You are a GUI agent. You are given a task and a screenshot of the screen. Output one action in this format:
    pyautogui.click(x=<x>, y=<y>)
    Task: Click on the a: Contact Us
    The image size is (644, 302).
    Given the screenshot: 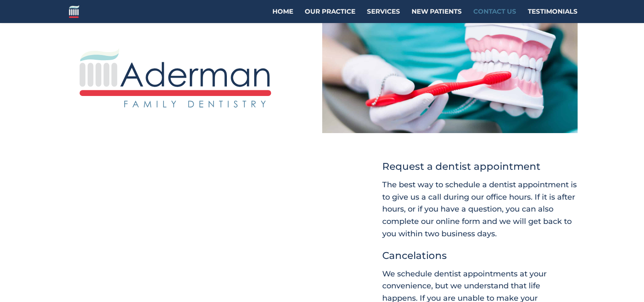 What is the action you would take?
    pyautogui.click(x=494, y=16)
    